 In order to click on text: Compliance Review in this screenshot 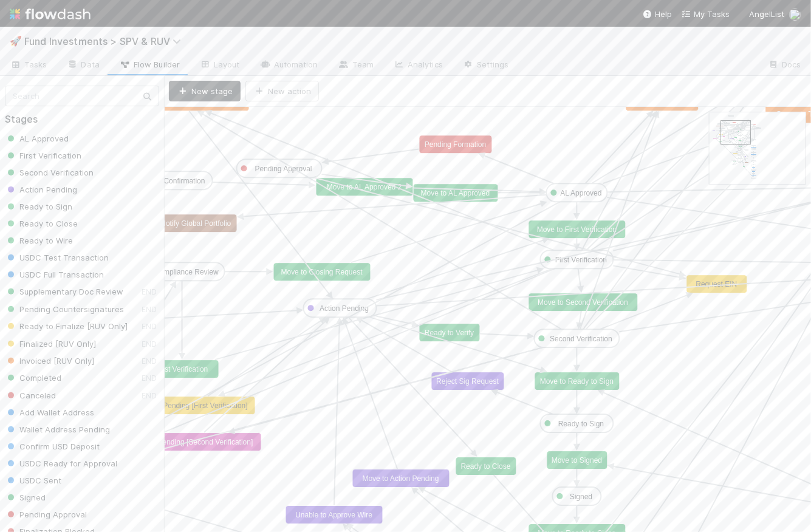, I will do `click(186, 272)`.